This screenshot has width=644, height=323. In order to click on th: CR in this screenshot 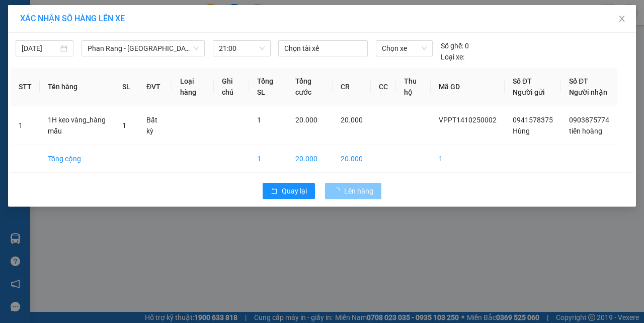, I will do `click(352, 87)`.